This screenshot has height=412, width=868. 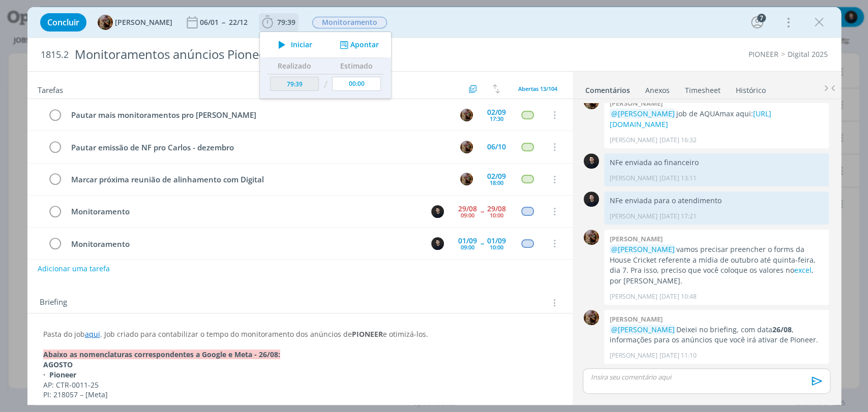 What do you see at coordinates (63, 23) in the screenshot?
I see `span: Concluir` at bounding box center [63, 23].